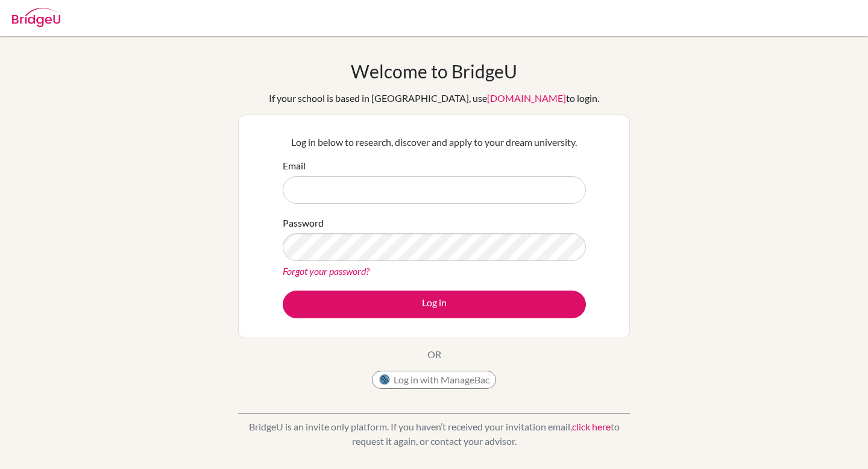  Describe the element at coordinates (434, 434) in the screenshot. I see `p: BridgeU is an invite only platform. If you haven’t received your invitation email, to request it ...` at that location.